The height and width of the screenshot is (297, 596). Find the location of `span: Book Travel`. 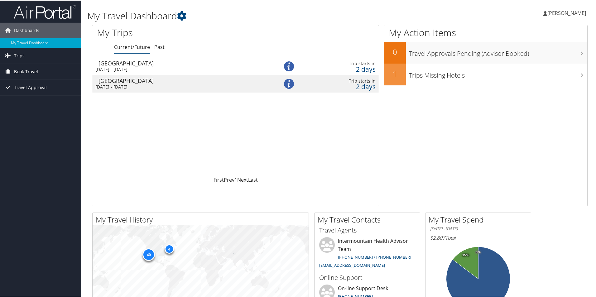

span: Book Travel is located at coordinates (26, 71).